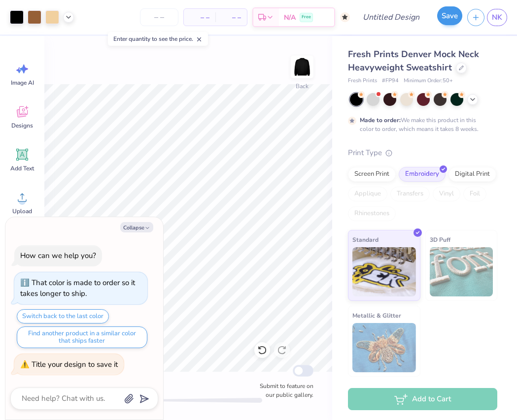 The image size is (517, 420). I want to click on div: Applique, so click(368, 194).